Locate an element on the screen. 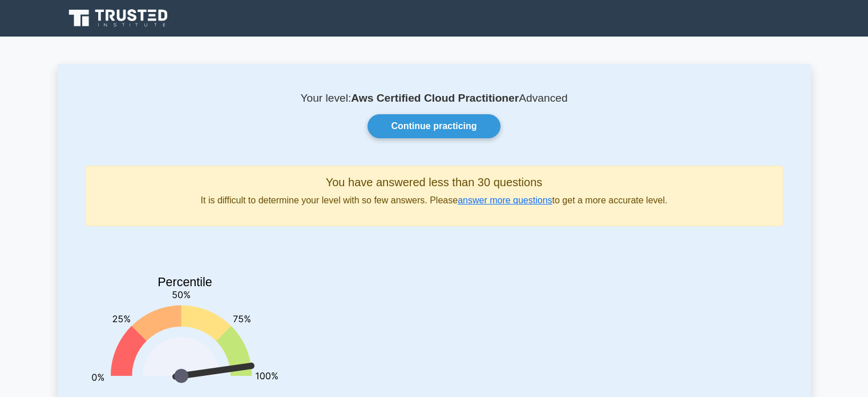 The image size is (868, 397). h5: You have answered less than 30 questions is located at coordinates (434, 182).